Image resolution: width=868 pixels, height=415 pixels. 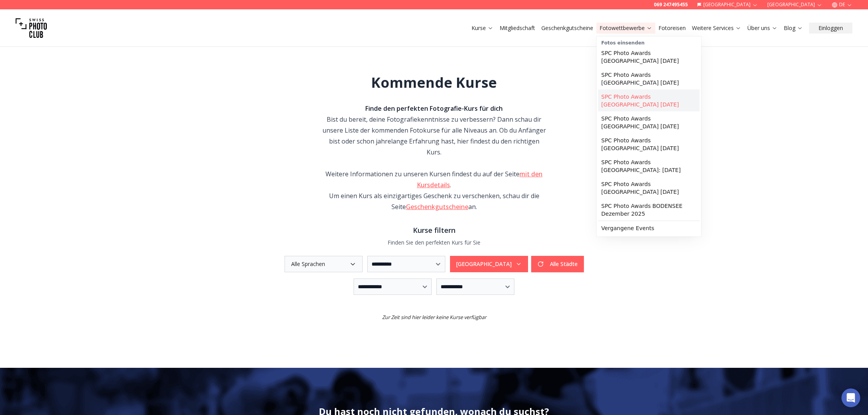 What do you see at coordinates (649, 42) in the screenshot?
I see `div: Fotos einsenden` at bounding box center [649, 42].